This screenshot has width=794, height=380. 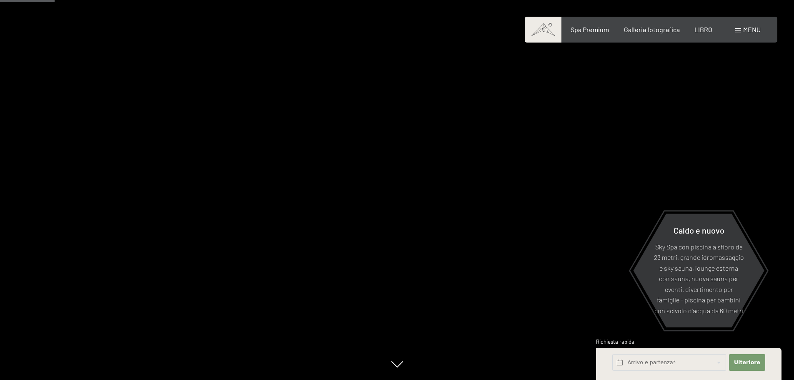 What do you see at coordinates (699, 270) in the screenshot?
I see `a: Caldo e nuovo Sky Spa con piscina a sfioro da 23 metri, grande idromassaggio e sky sauna, lounge ...` at bounding box center [699, 270].